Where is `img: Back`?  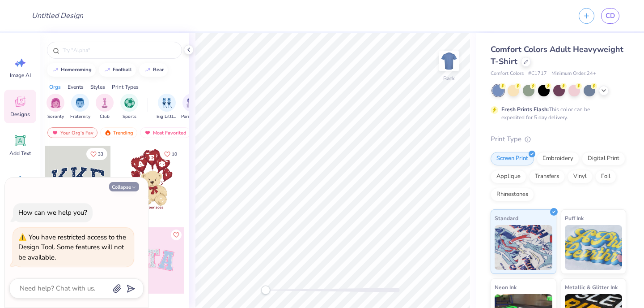 img: Back is located at coordinates (449, 61).